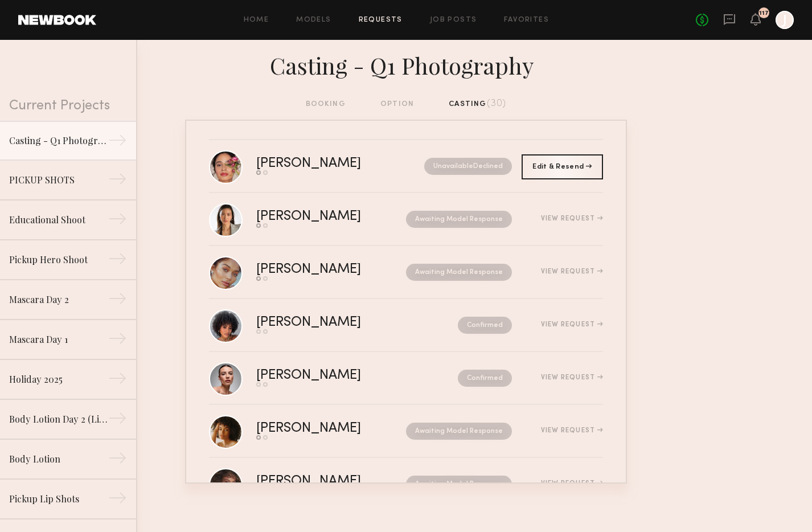  Describe the element at coordinates (562, 167) in the screenshot. I see `span: Edit & Resend` at that location.